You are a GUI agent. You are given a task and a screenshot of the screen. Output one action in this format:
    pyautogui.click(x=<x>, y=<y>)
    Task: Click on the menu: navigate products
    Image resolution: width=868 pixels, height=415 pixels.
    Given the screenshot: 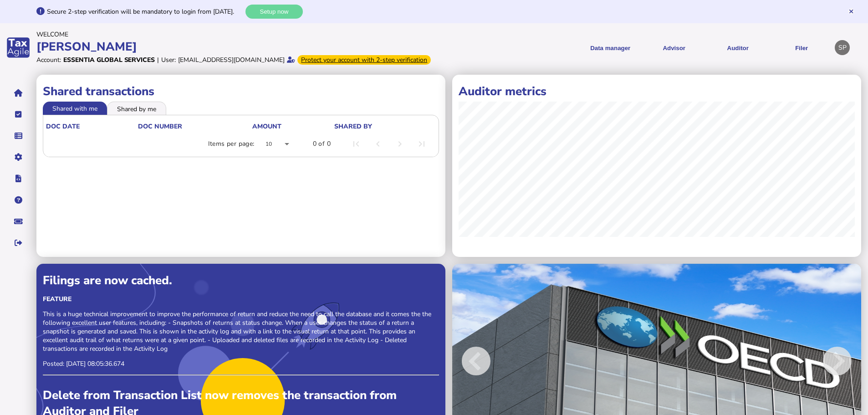 What is the action you would take?
    pyautogui.click(x=633, y=48)
    